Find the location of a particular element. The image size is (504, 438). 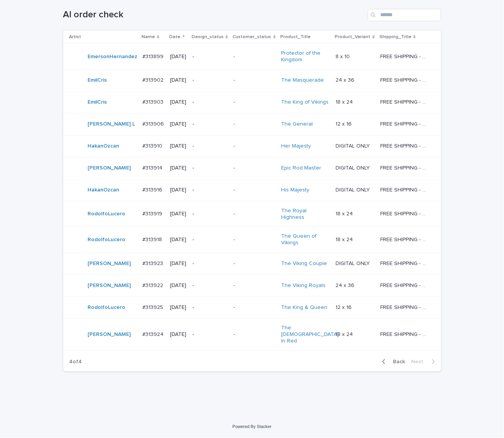

p: 24 x 36 is located at coordinates (346, 285).